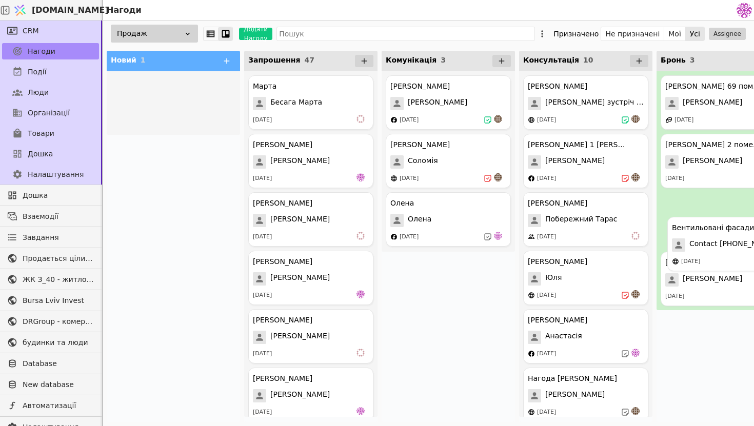 Image resolution: width=754 pixels, height=426 pixels. What do you see at coordinates (31, 31) in the screenshot?
I see `span: CRM` at bounding box center [31, 31].